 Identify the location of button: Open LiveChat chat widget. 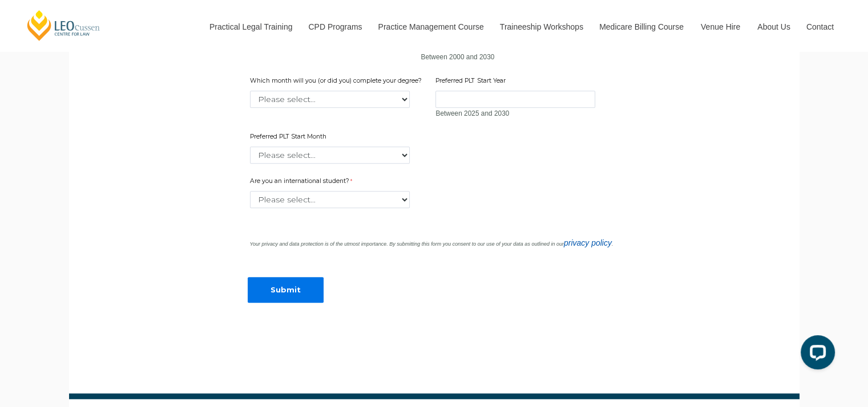
(26, 21).